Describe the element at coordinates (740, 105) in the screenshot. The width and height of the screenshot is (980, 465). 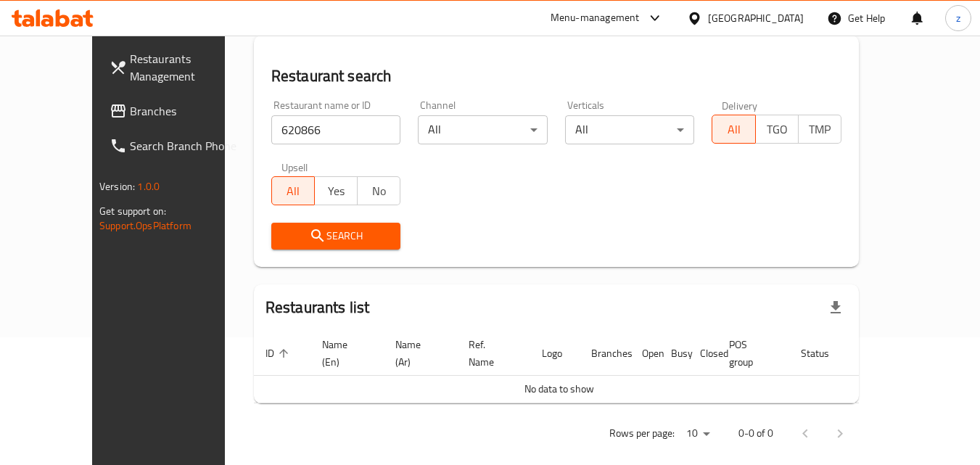
I see `label: Delivery` at that location.